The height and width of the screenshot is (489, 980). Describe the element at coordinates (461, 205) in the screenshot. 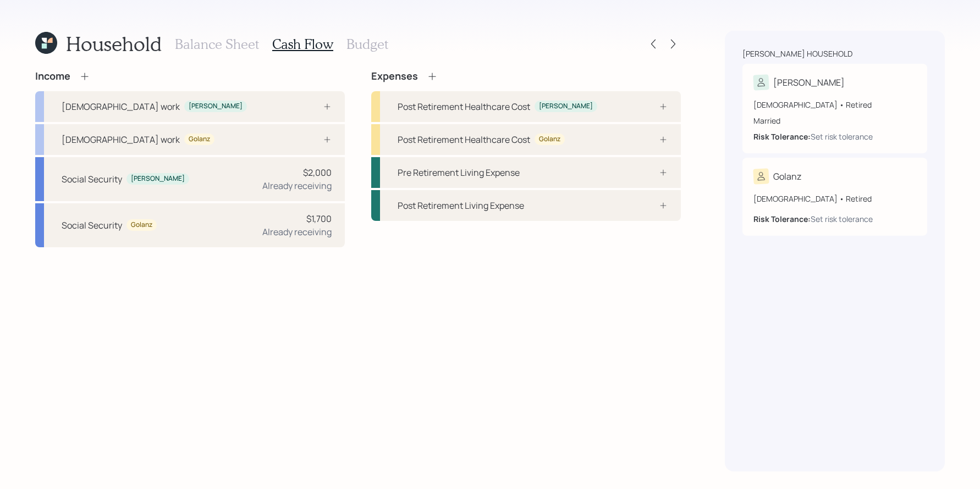

I see `div: Post Retirement Living Expense` at that location.